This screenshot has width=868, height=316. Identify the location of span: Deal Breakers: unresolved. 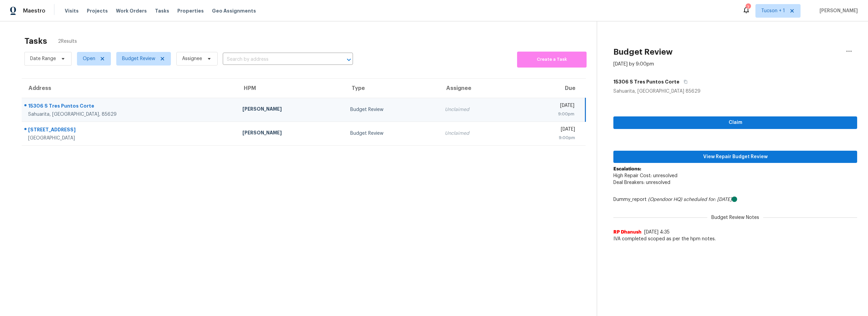
(642, 183).